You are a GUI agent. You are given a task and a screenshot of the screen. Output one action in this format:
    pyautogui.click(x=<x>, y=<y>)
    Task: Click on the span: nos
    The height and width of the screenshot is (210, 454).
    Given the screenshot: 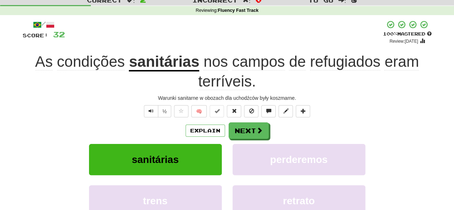 What is the action you would take?
    pyautogui.click(x=216, y=62)
    